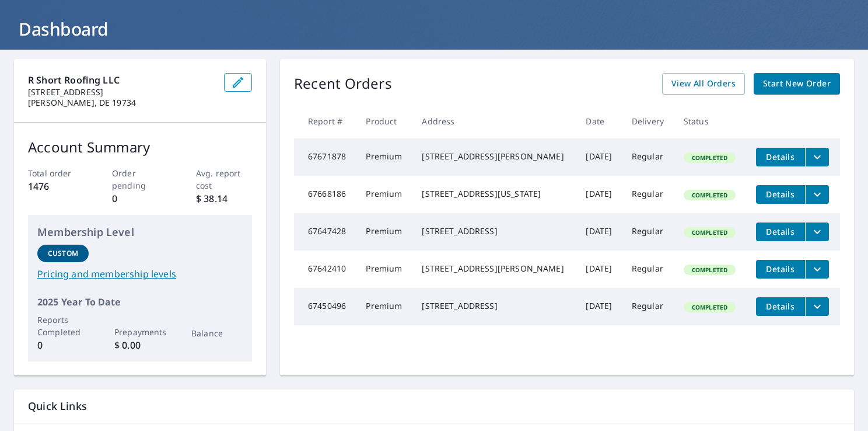  I want to click on p: Avg. report cost, so click(224, 180).